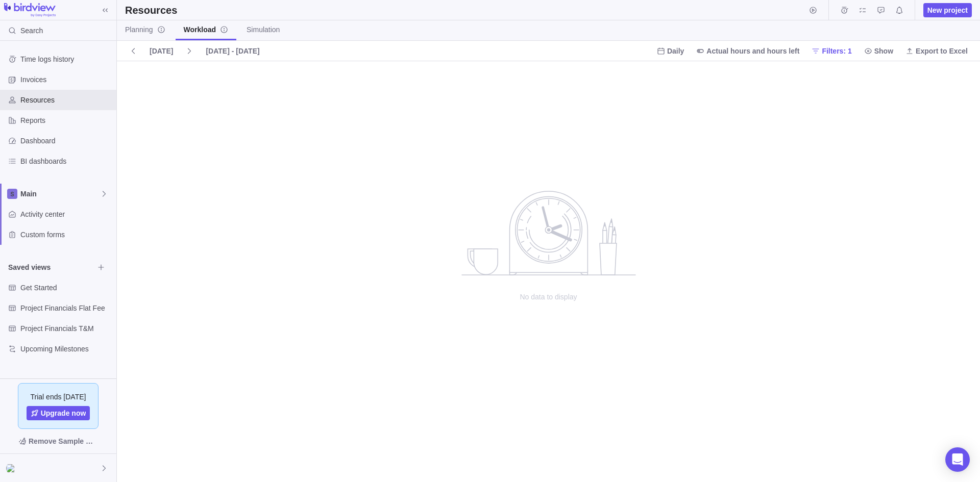  What do you see at coordinates (899, 11) in the screenshot?
I see `span: Notifications` at bounding box center [899, 11].